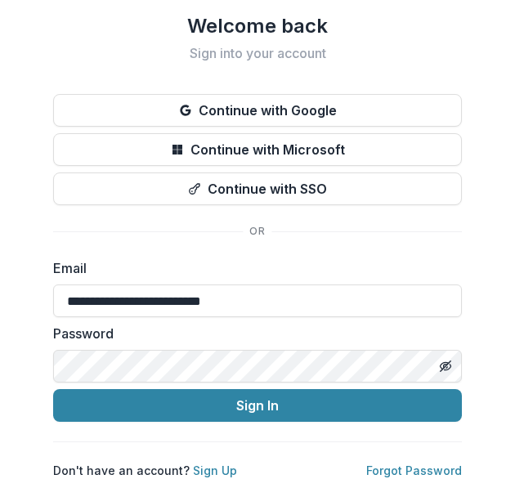 The image size is (515, 479). Describe the element at coordinates (258, 150) in the screenshot. I see `button: Continue with Microsoft` at that location.